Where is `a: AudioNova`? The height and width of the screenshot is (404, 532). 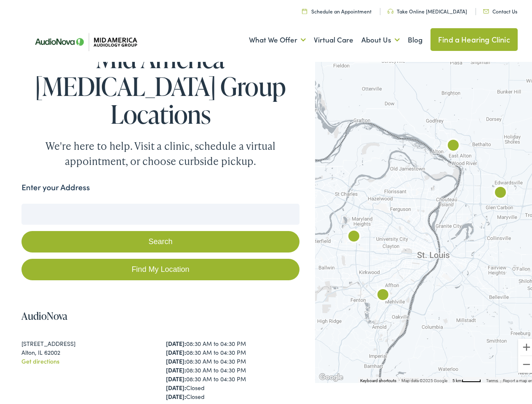
a: AudioNova is located at coordinates (44, 313).